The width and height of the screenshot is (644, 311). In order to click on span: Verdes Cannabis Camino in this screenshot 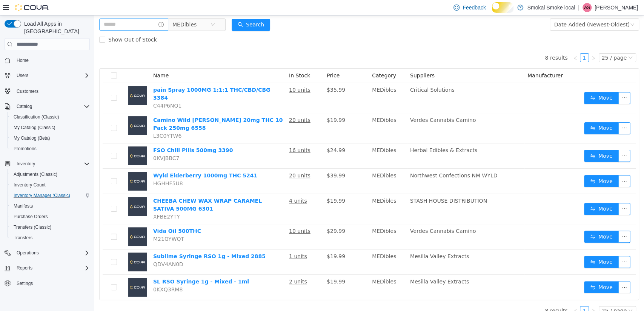, I will do `click(349, 215)`.